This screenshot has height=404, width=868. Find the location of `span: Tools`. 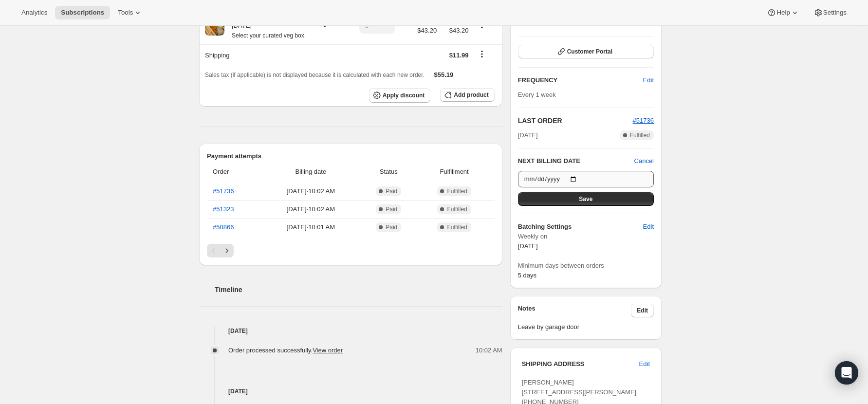

span: Tools is located at coordinates (125, 13).